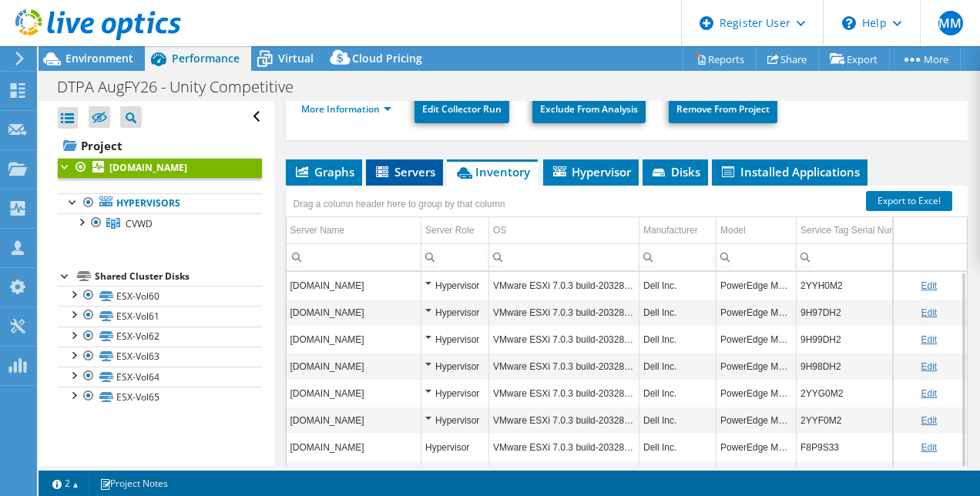 This screenshot has width=980, height=496. I want to click on a: Reports, so click(720, 59).